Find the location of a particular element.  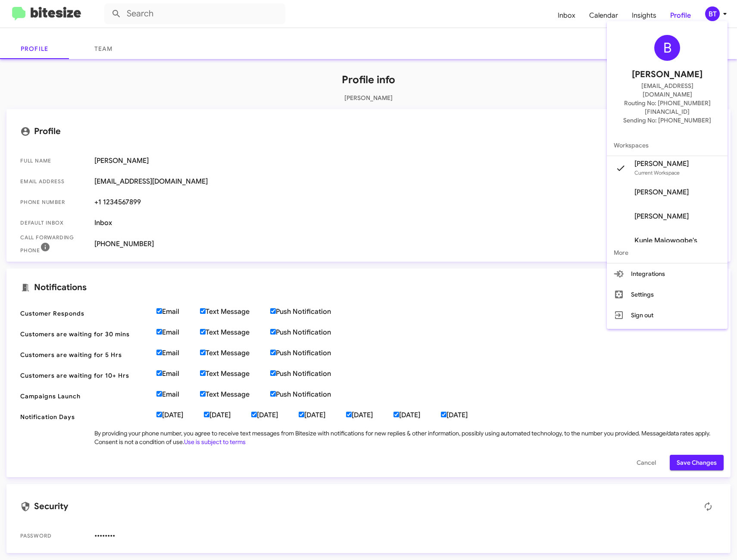

button: Settings is located at coordinates (667, 294).